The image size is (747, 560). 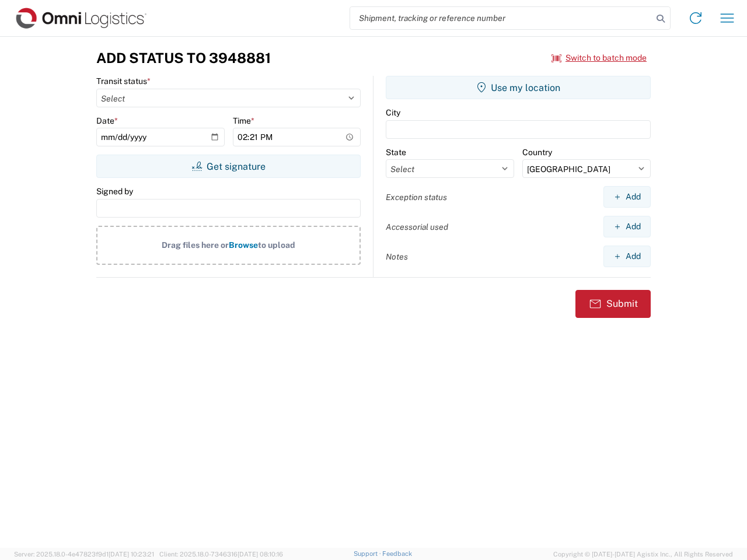 What do you see at coordinates (397, 554) in the screenshot?
I see `a: Feedback` at bounding box center [397, 554].